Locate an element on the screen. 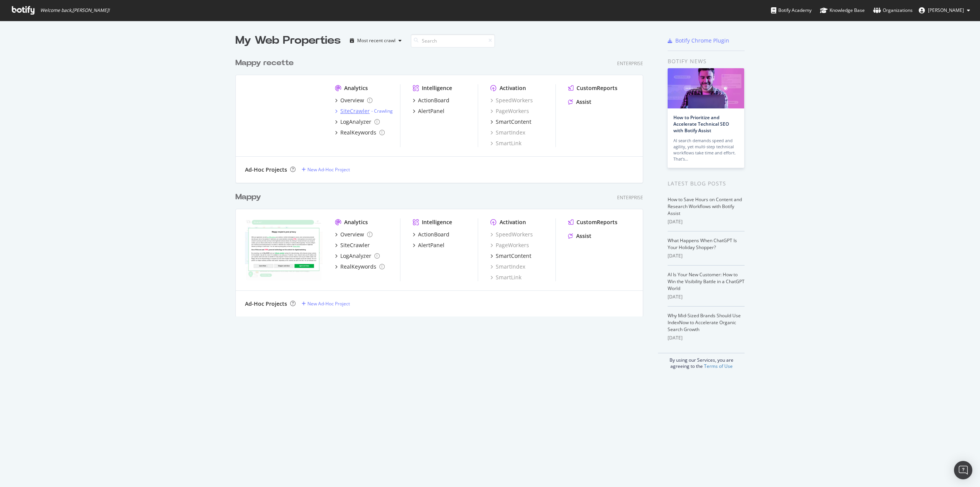 The width and height of the screenshot is (980, 487). div: Organizations is located at coordinates (893, 10).